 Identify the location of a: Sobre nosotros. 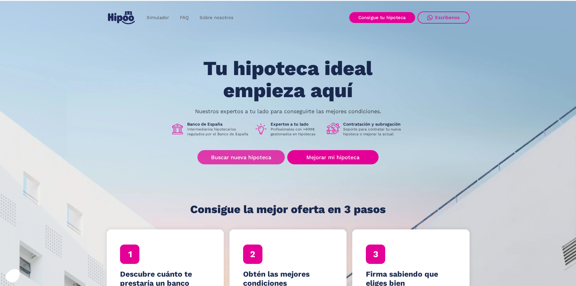
(217, 18).